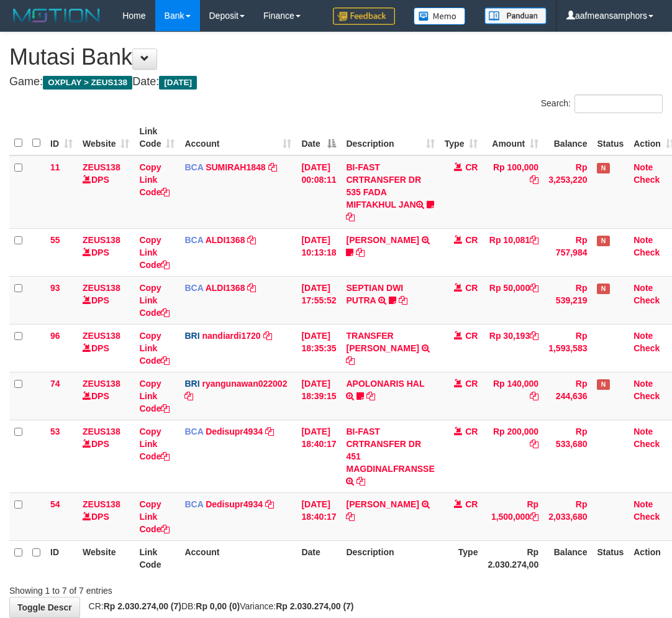  Describe the element at coordinates (568, 299) in the screenshot. I see `td: Rp 539,219` at that location.